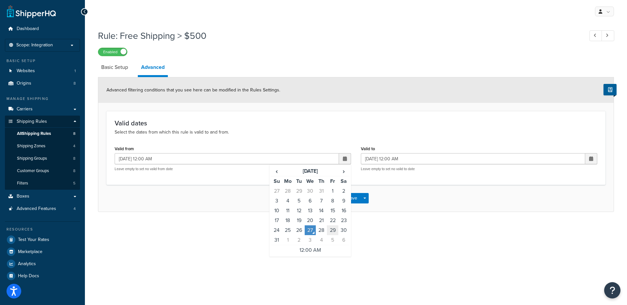  Describe the element at coordinates (26, 71) in the screenshot. I see `span: Websites` at that location.